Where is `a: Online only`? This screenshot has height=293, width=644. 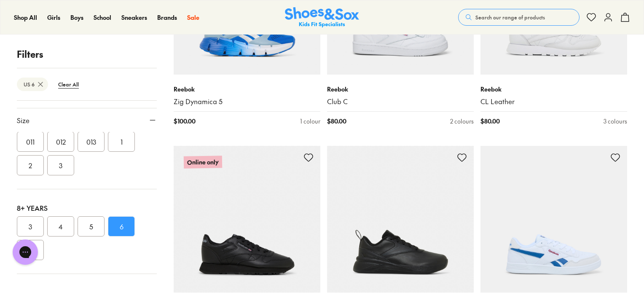
a: Online only is located at coordinates (247, 220).